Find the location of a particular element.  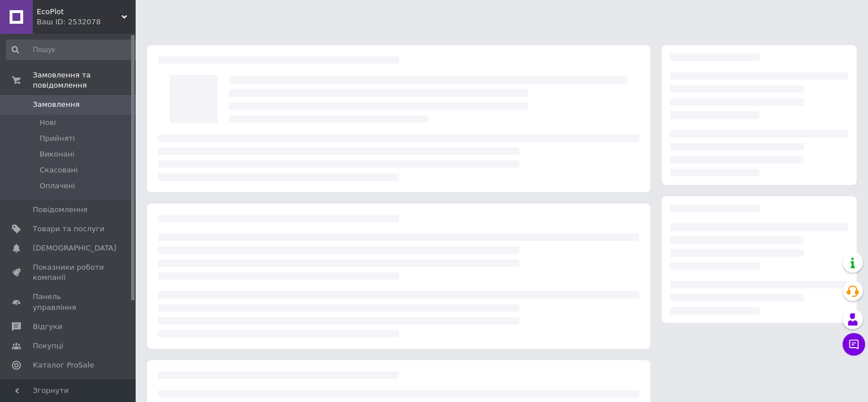

button: Чат з покупцем is located at coordinates (854, 344).